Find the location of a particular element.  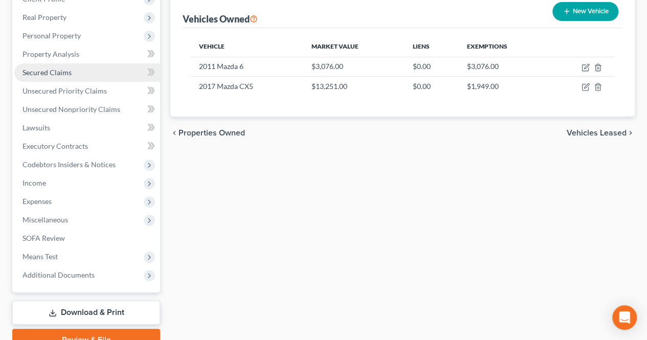

span: Lawsuits is located at coordinates (36, 127).